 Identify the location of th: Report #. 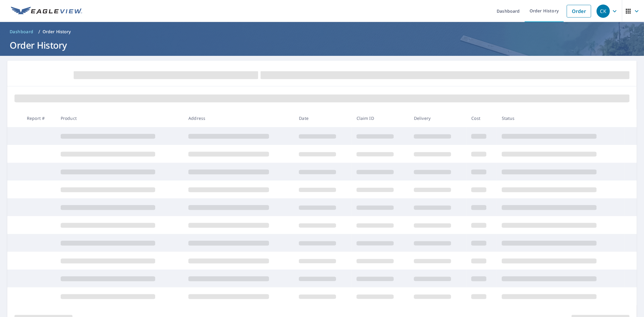
(39, 118).